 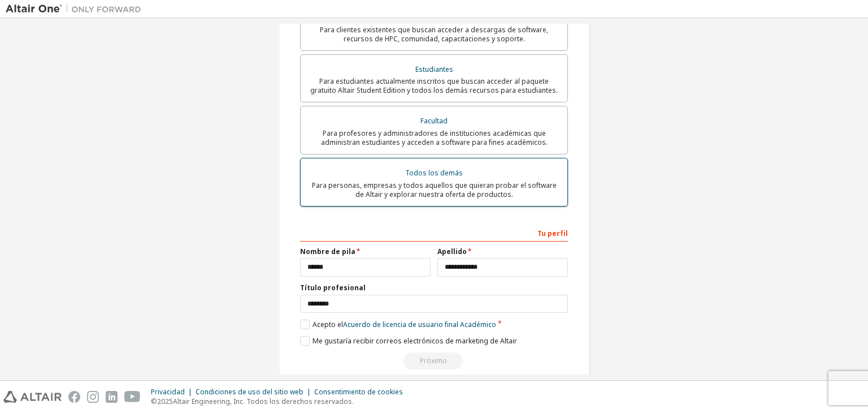 I want to click on font: Acuerdo de licencia de usuario final, so click(x=401, y=324).